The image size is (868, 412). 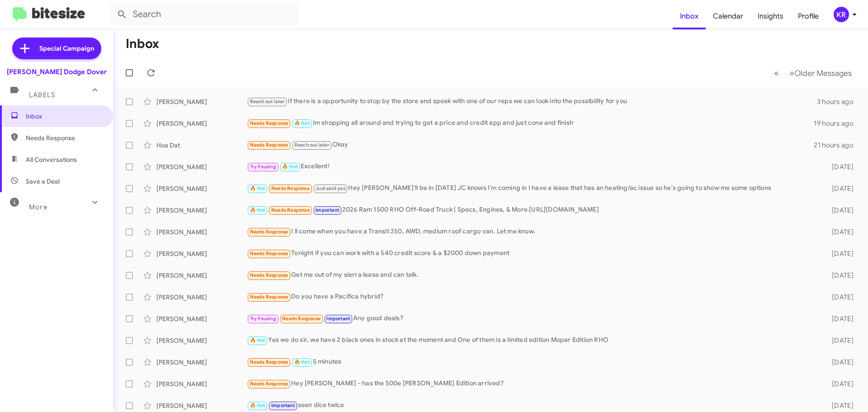 I want to click on div: 3 hours ago, so click(x=838, y=102).